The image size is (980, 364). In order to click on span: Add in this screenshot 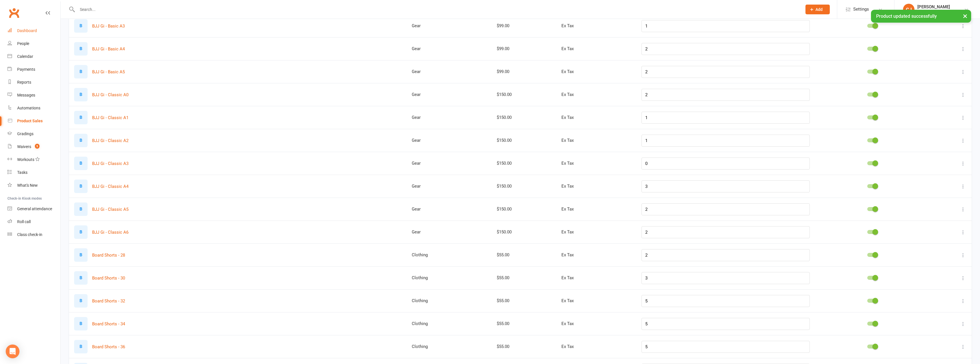, I will do `click(819, 9)`.